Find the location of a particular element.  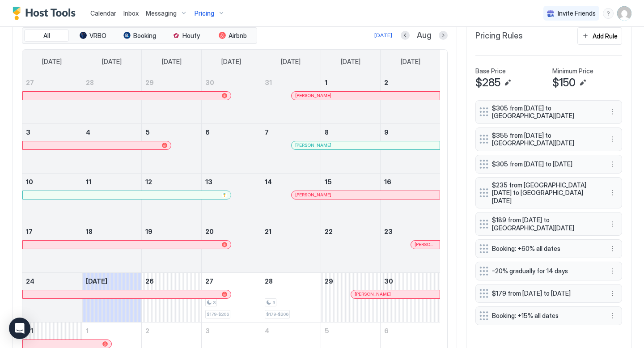

span: 29 is located at coordinates (149, 82).